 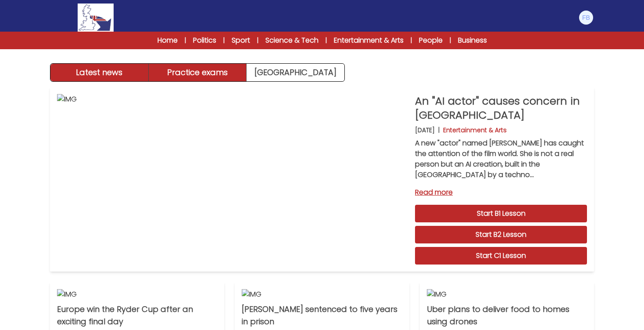 What do you see at coordinates (198, 73) in the screenshot?
I see `button: Practice exams` at bounding box center [198, 73].